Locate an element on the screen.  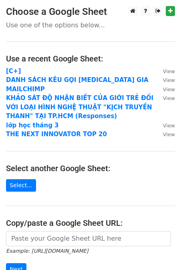
a: THE NEXT INNOVATOR TOP 20 is located at coordinates (57, 134).